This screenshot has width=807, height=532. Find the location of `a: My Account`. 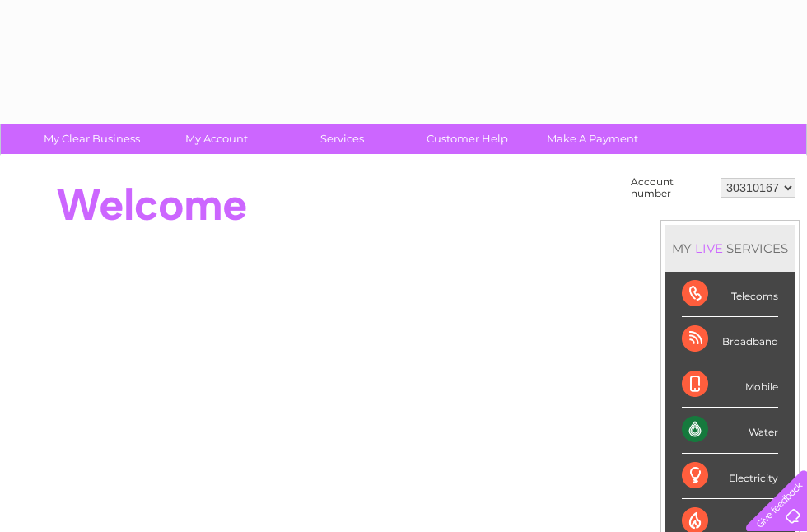

a: My Account is located at coordinates (217, 139).